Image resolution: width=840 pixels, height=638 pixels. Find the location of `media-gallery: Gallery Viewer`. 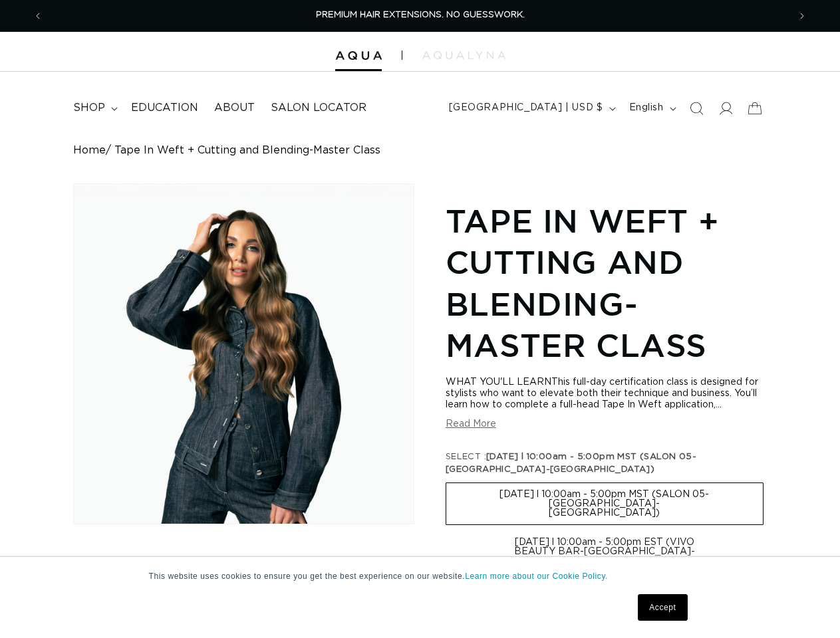

media-gallery: Gallery Viewer is located at coordinates (244, 353).